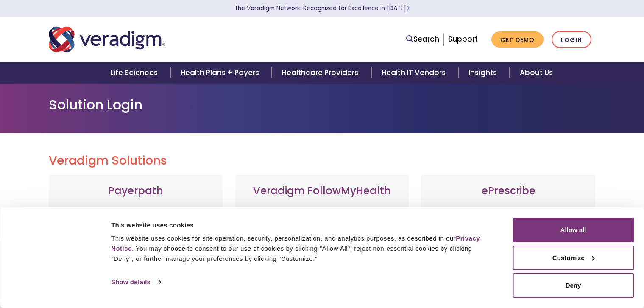 The height and width of the screenshot is (308, 644). I want to click on a: Insights, so click(483, 73).